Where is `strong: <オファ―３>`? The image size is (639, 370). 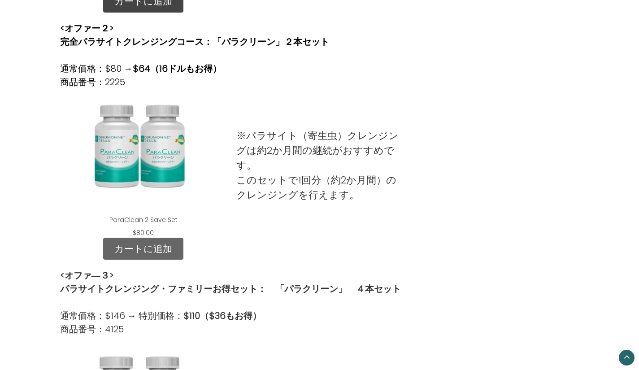 strong: <オファ―３> is located at coordinates (87, 275).